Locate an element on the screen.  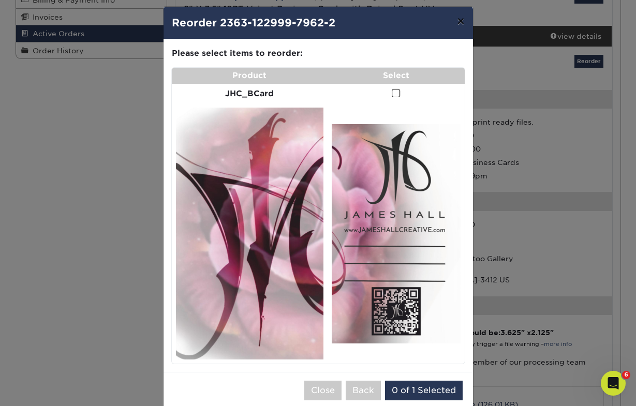
h4: Reorder 2363-122999-7962-2 is located at coordinates (318, 23).